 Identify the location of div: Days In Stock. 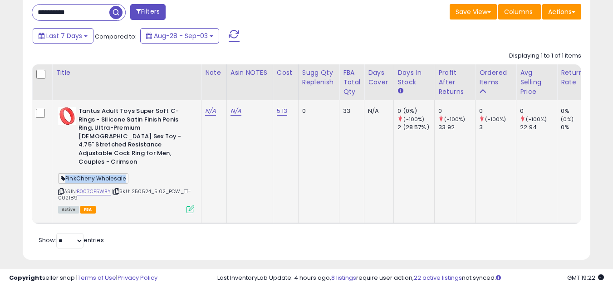
(414, 78).